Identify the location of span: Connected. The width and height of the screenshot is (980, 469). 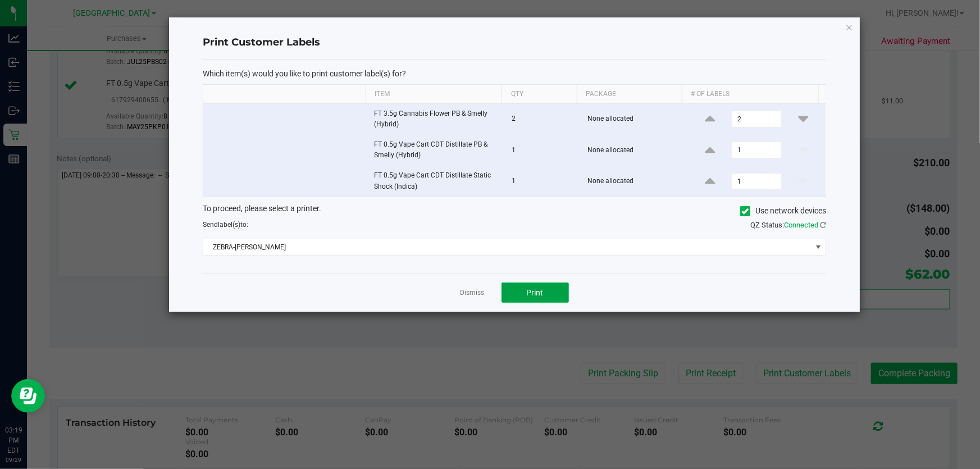
(801, 225).